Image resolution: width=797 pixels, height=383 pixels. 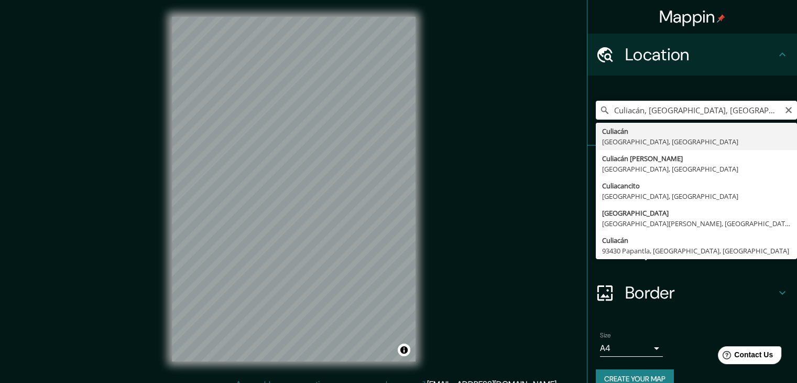 I want to click on span: Contact Us, so click(x=50, y=13).